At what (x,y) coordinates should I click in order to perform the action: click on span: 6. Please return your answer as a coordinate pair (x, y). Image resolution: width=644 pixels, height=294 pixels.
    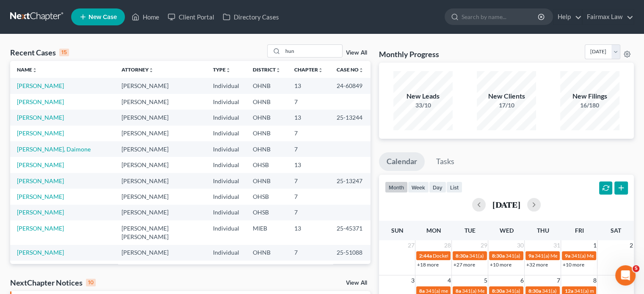
    Looking at the image, I should click on (521, 281).